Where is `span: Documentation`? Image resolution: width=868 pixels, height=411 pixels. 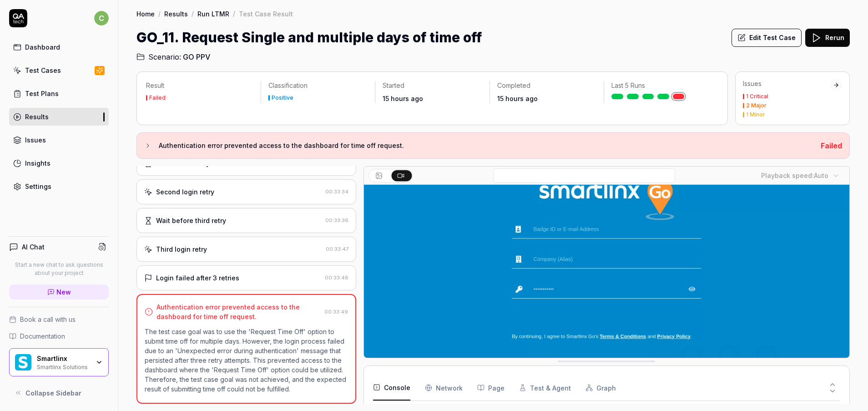 span: Documentation is located at coordinates (43, 336).